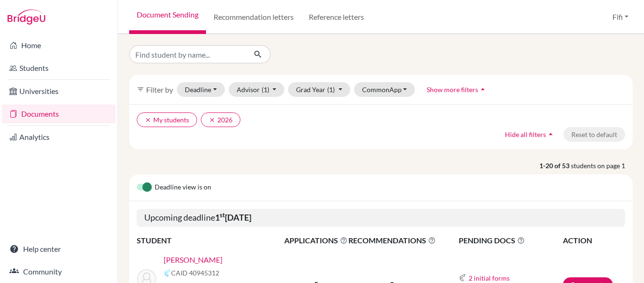 The width and height of the screenshot is (644, 283). What do you see at coordinates (58, 271) in the screenshot?
I see `a: Community` at bounding box center [58, 271].